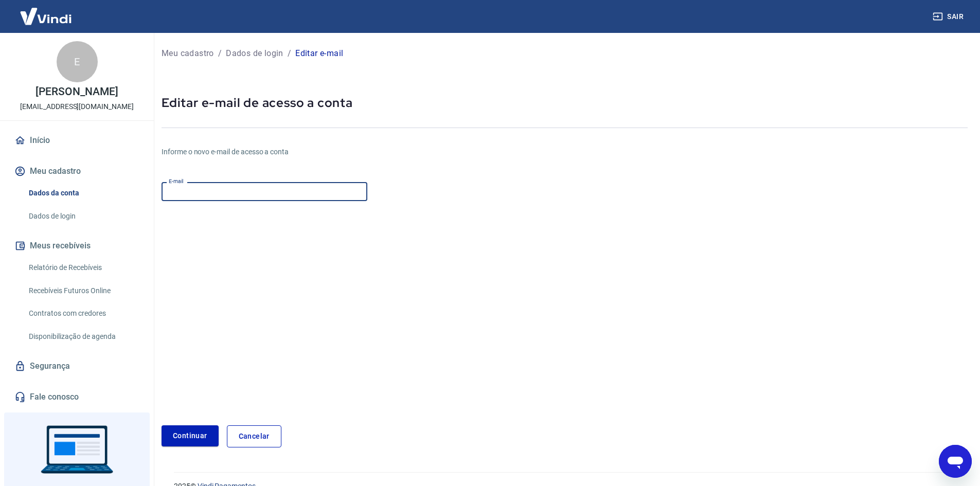  Describe the element at coordinates (319, 54) in the screenshot. I see `p: Editar e-mail` at that location.